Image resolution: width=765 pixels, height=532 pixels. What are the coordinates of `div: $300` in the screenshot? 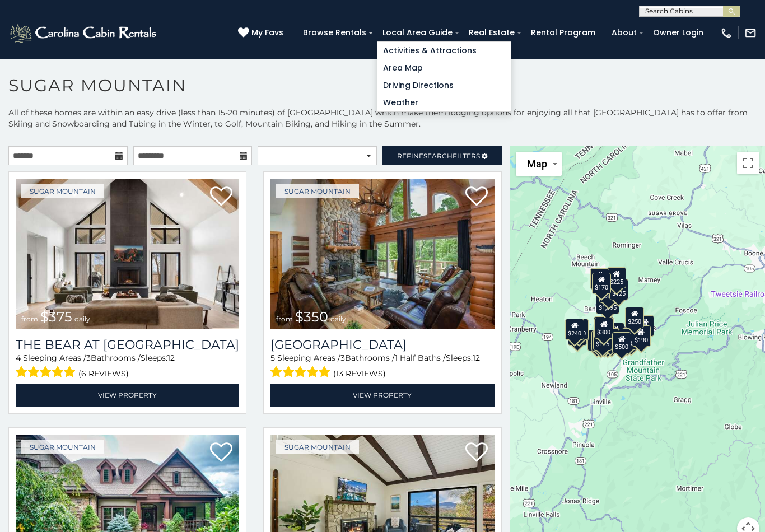 It's located at (604, 327).